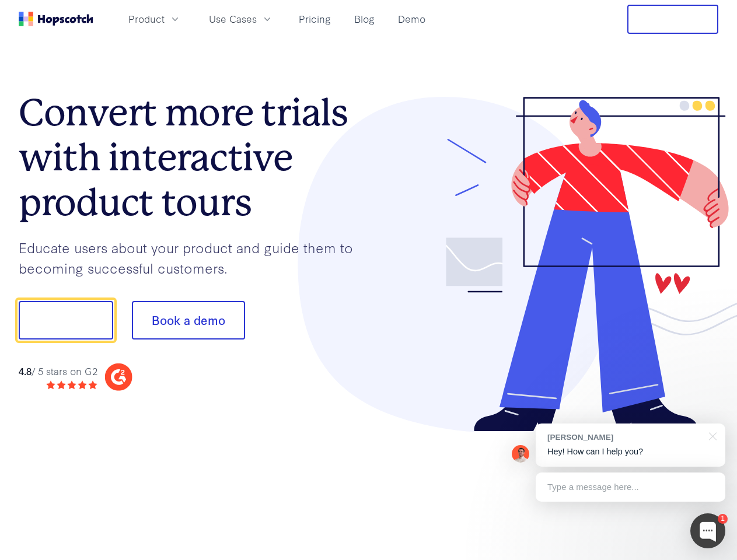  What do you see at coordinates (364, 19) in the screenshot?
I see `a: Blog` at bounding box center [364, 19].